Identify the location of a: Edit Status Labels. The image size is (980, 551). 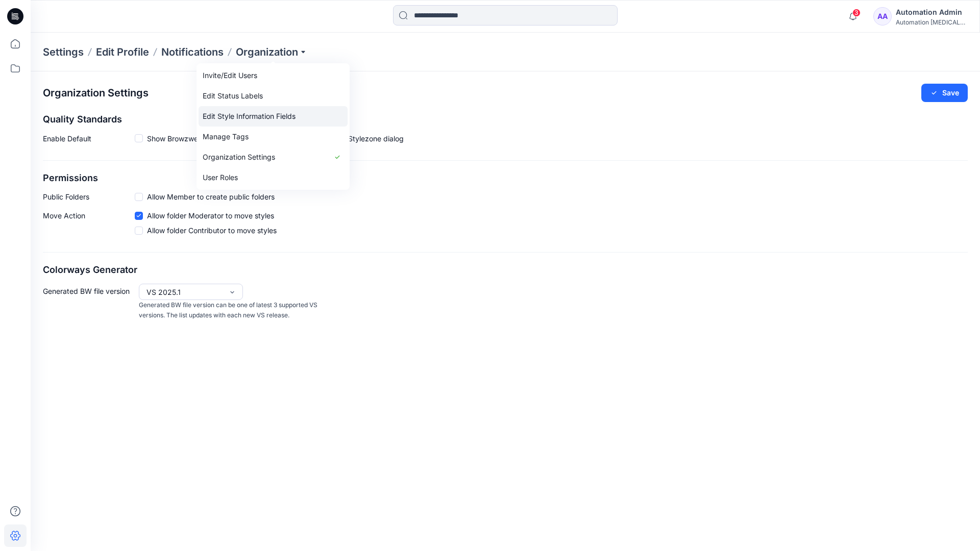
(273, 96).